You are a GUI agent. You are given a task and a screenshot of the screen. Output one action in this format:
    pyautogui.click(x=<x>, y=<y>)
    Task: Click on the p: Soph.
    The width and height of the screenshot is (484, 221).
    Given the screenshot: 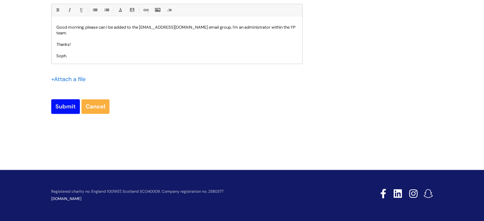 What is the action you would take?
    pyautogui.click(x=177, y=56)
    